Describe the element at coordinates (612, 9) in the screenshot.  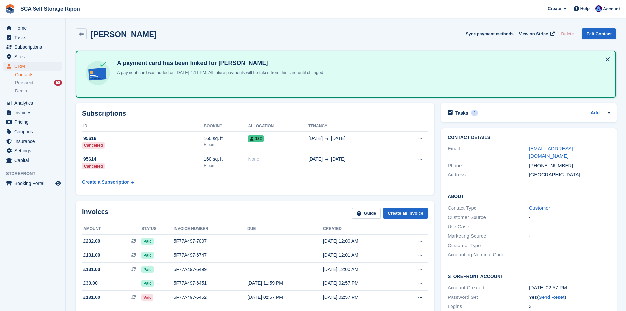
I see `span: Account` at that location.